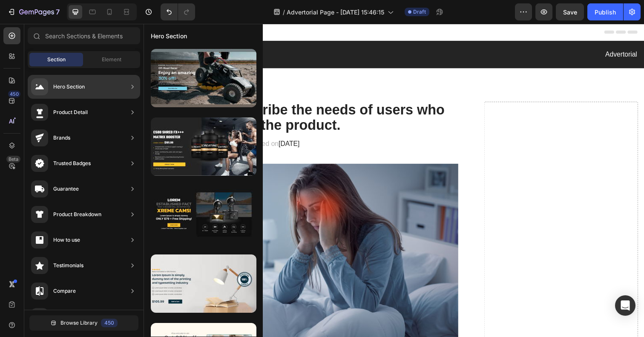  Describe the element at coordinates (67, 240) in the screenshot. I see `div: How to use` at that location.